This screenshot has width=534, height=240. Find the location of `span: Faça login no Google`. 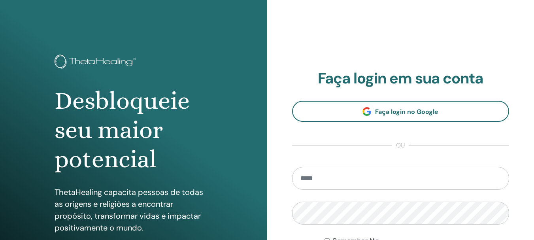

span: Faça login no Google is located at coordinates (407, 111).